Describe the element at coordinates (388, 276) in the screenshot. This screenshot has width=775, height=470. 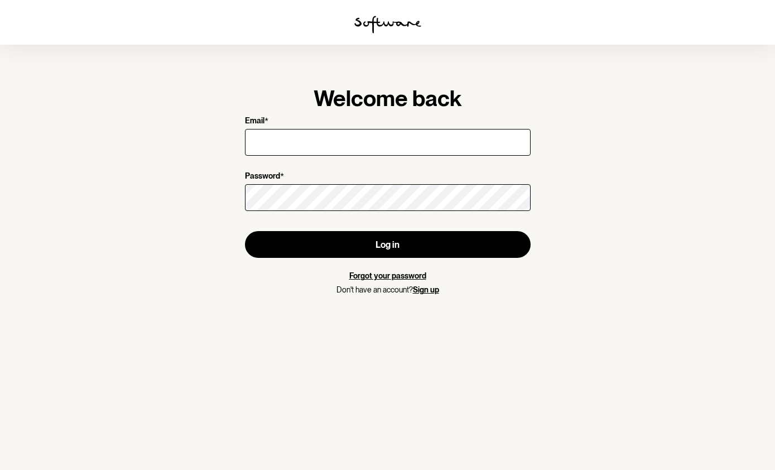
I see `a: Forgot your password` at that location.